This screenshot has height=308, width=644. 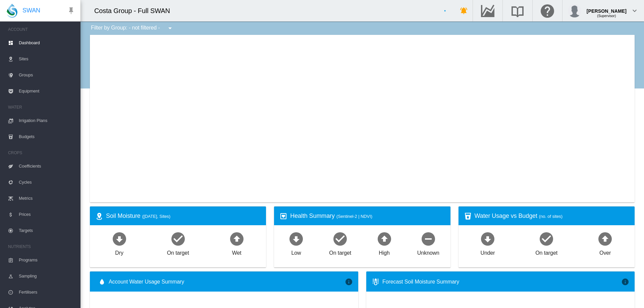 I want to click on span: Dashboard, so click(x=47, y=43).